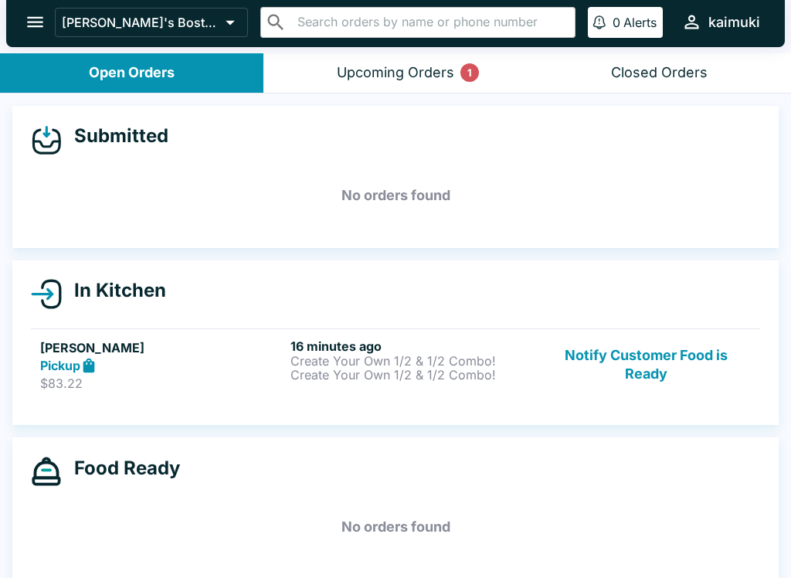 The width and height of the screenshot is (791, 578). I want to click on h4: In Kitchen, so click(114, 291).